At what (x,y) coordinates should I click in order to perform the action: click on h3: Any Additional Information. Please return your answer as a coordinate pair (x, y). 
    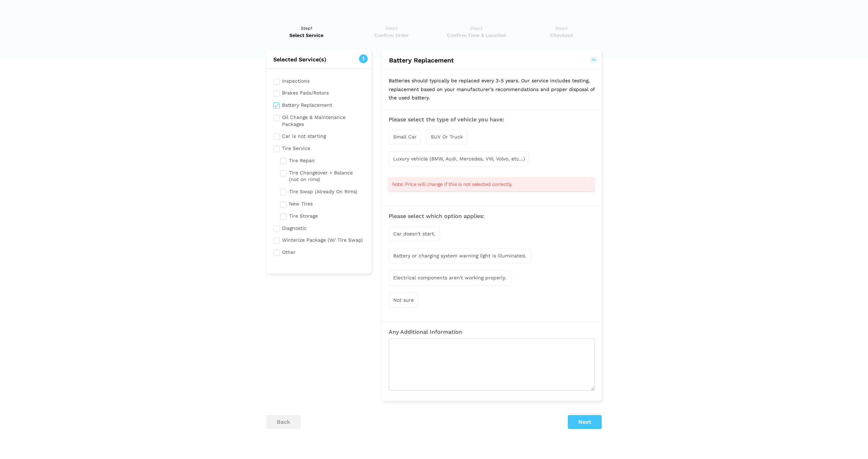
    Looking at the image, I should click on (492, 332).